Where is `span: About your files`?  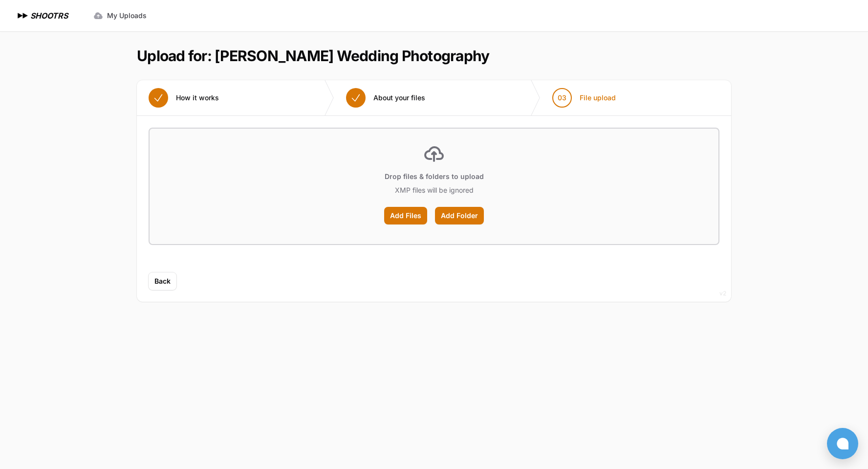
span: About your files is located at coordinates (399, 98).